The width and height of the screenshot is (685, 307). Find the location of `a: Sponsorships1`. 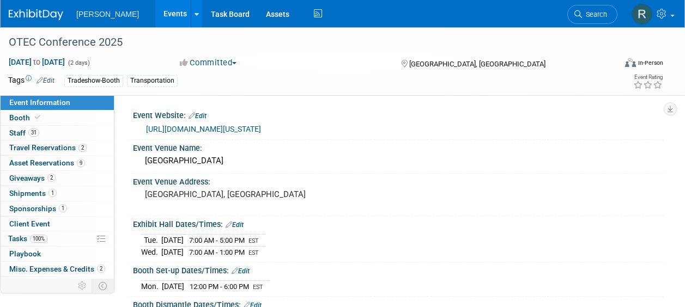

a: Sponsorships1 is located at coordinates (57, 209).